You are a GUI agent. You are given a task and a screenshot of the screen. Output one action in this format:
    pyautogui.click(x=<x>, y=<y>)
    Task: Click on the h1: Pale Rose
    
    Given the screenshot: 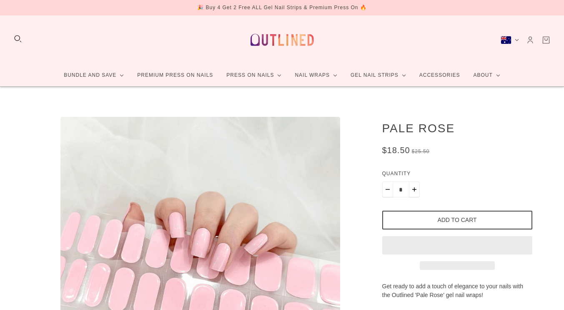 What is the action you would take?
    pyautogui.click(x=457, y=128)
    